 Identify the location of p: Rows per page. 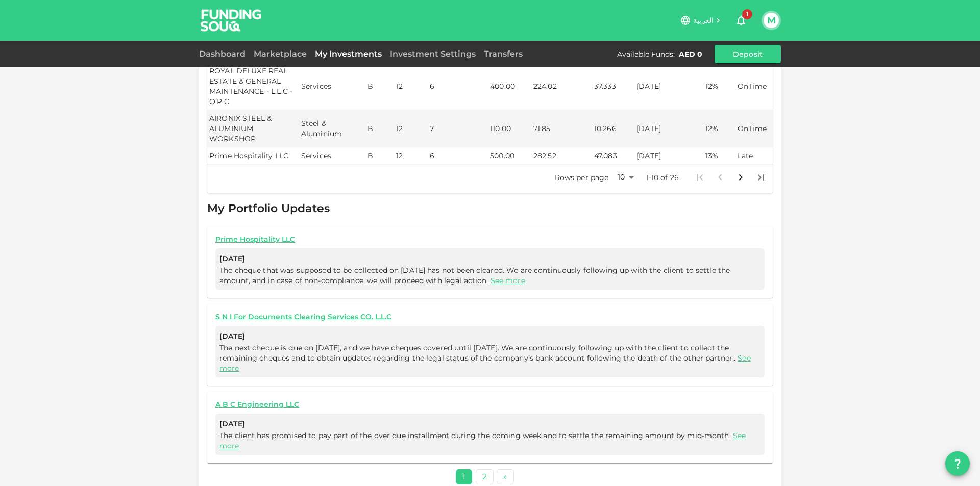
(581, 177).